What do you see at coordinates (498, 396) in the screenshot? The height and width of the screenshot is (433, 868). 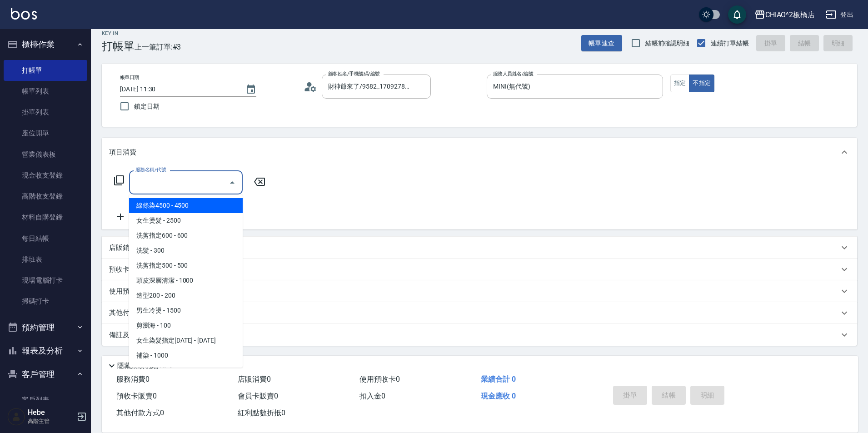 I see `span: 現金應收 0` at bounding box center [498, 396].